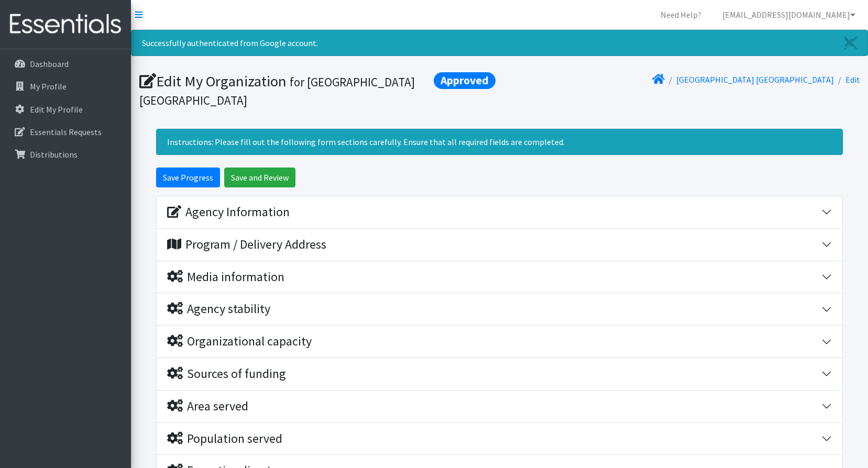  I want to click on button: Organizational capacity, so click(499, 341).